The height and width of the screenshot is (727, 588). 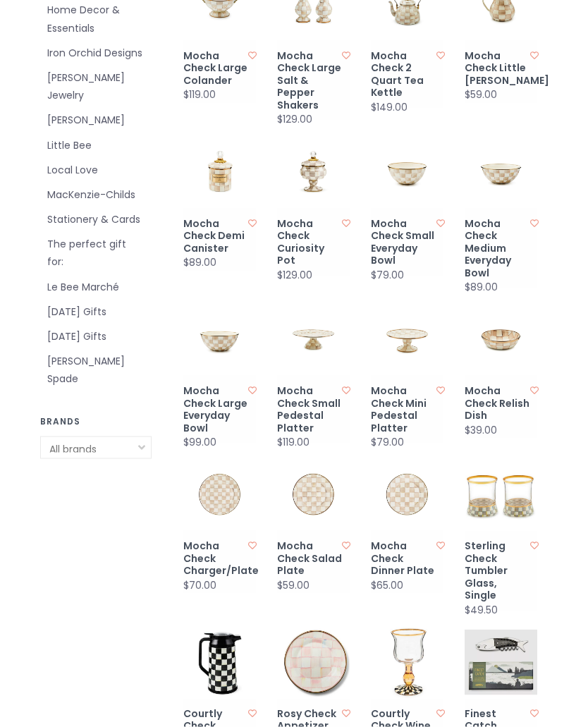 I want to click on img: Mocha Check Large Everyday Bowl, so click(x=219, y=339).